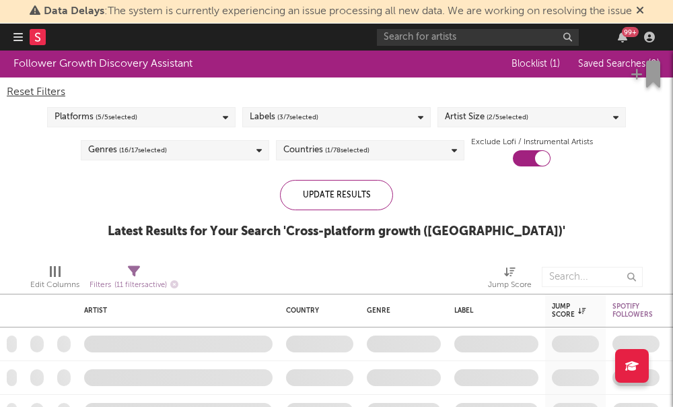 The width and height of the screenshot is (673, 407). I want to click on span: : The system is currently experiencing an issue processing all new data. We are working on resolv..., so click(338, 11).